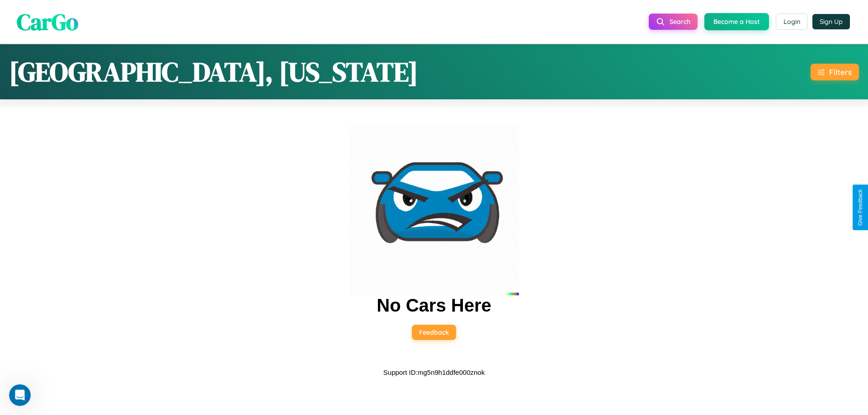  Describe the element at coordinates (792, 22) in the screenshot. I see `button: Login` at that location.